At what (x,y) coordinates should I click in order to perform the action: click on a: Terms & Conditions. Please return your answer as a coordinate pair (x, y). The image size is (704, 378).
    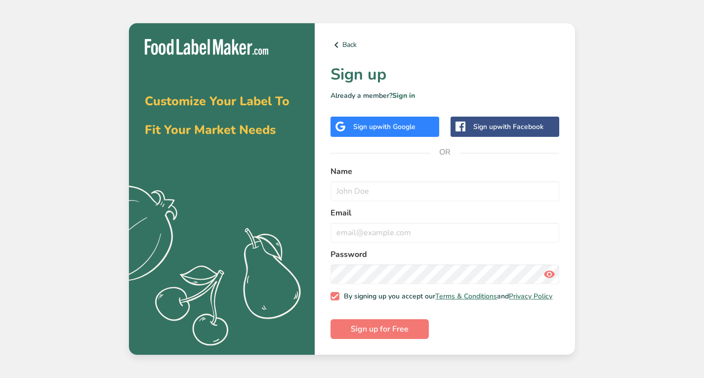
    Looking at the image, I should click on (466, 296).